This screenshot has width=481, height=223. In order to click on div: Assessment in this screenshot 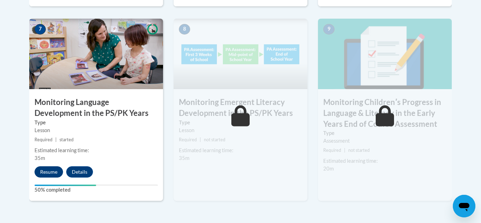, I will do `click(385, 141)`.